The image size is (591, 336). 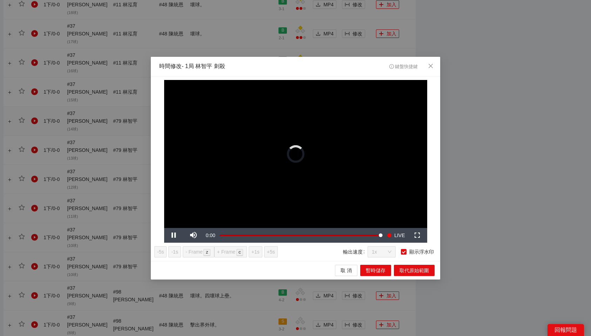 I want to click on button: +5s, so click(x=271, y=251).